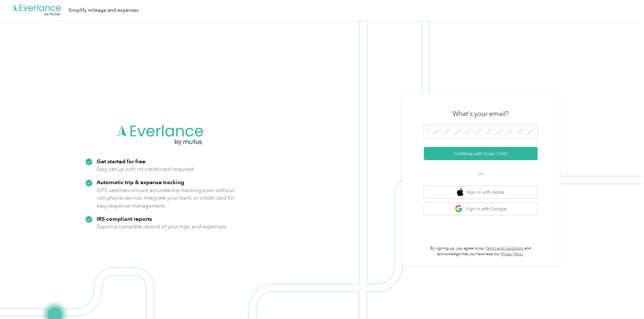 This screenshot has height=319, width=644. I want to click on div: Simplify mileage and expenses, so click(103, 10).